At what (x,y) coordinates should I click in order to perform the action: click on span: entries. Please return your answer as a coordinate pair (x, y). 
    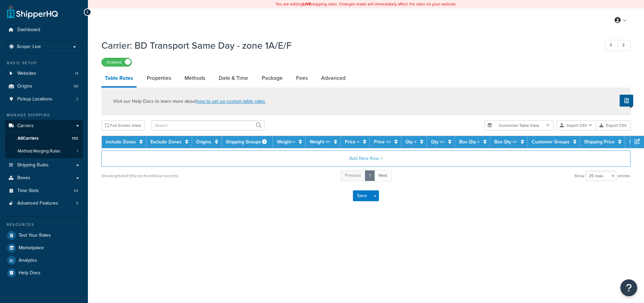
    Looking at the image, I should click on (624, 176).